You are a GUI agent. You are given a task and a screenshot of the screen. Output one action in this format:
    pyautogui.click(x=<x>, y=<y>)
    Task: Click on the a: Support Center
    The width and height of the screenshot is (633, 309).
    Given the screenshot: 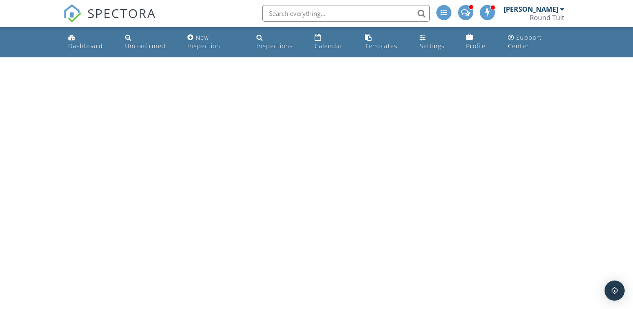 What is the action you would take?
    pyautogui.click(x=536, y=42)
    